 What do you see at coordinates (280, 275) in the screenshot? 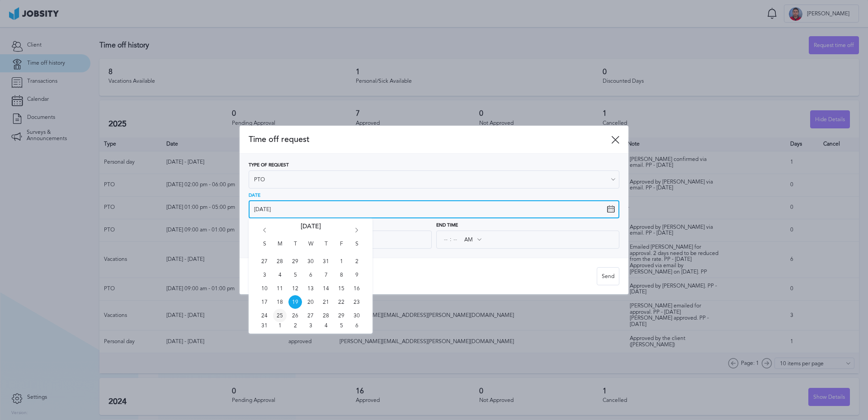
I see `span: Mon Aug 04 2025` at bounding box center [280, 275].